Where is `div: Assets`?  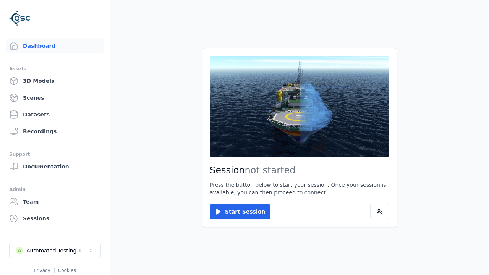 div: Assets is located at coordinates (55, 69).